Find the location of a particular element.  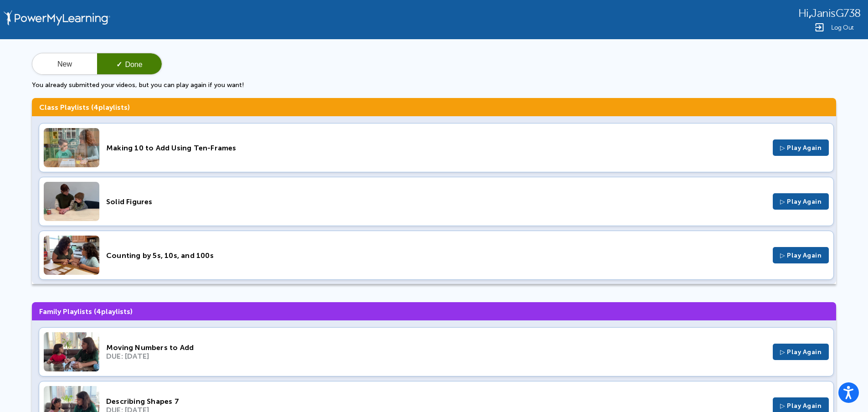

span: Log Out is located at coordinates (843, 27).